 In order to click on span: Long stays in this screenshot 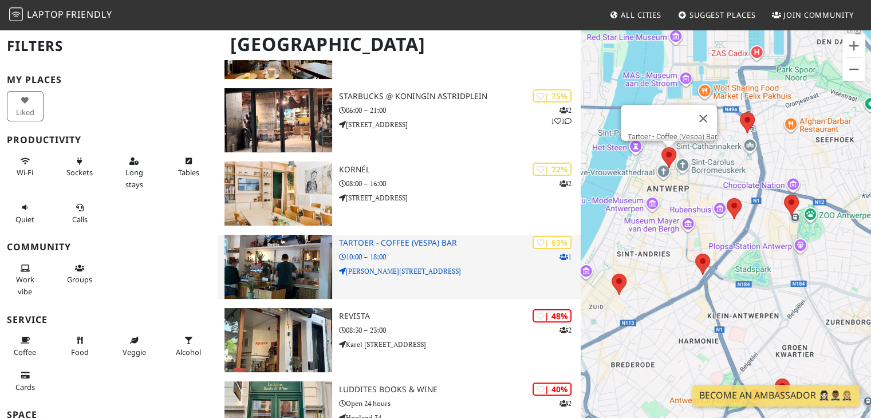, I will do `click(134, 178)`.